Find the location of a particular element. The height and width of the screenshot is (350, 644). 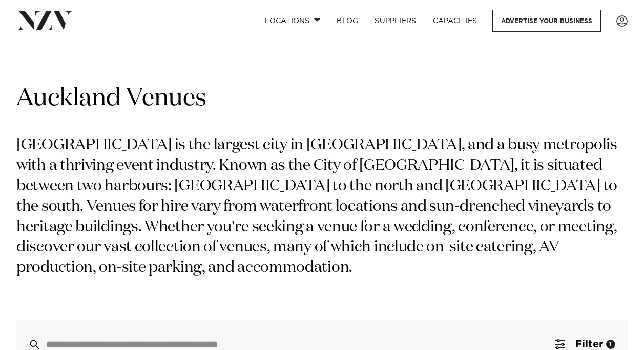

a: BLOG is located at coordinates (348, 21).